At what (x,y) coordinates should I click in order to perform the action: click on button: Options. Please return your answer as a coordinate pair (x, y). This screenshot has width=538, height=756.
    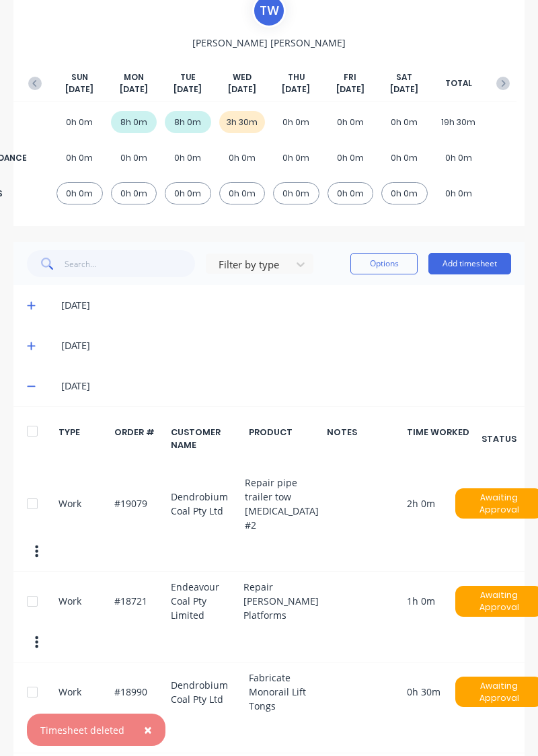
    Looking at the image, I should click on (383, 263).